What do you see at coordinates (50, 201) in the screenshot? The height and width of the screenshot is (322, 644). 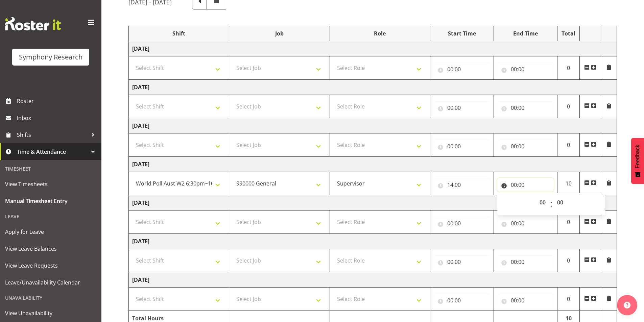 I see `a: Manual Timesheet Entry` at bounding box center [50, 201].